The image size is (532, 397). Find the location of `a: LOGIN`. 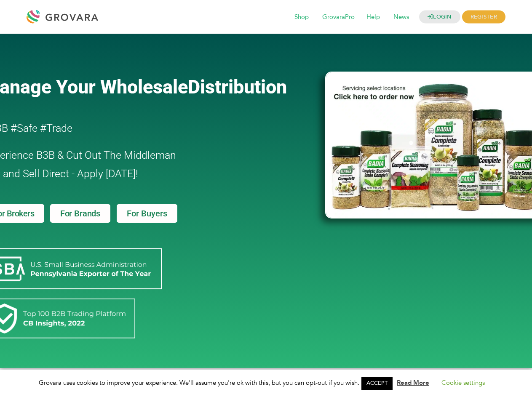

a: LOGIN is located at coordinates (440, 17).